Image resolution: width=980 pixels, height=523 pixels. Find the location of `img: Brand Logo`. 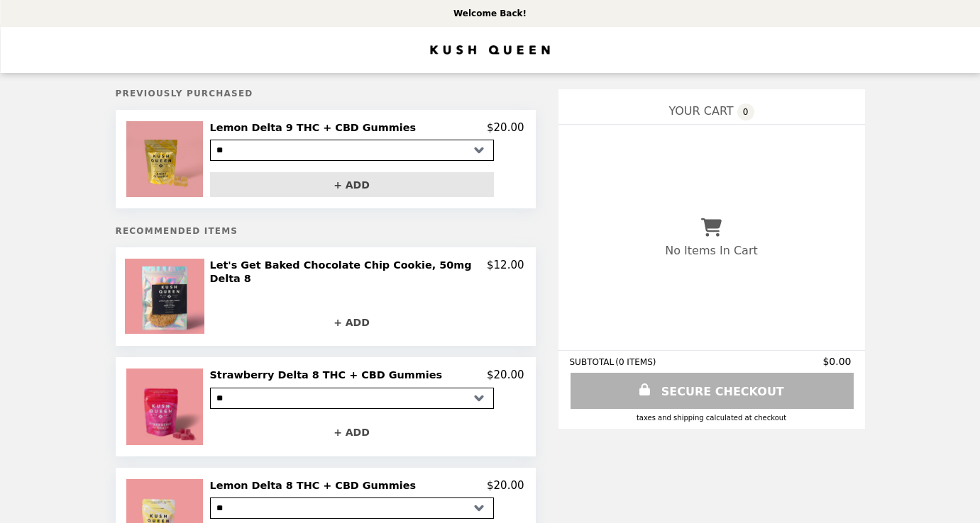

img: Brand Logo is located at coordinates (490, 50).